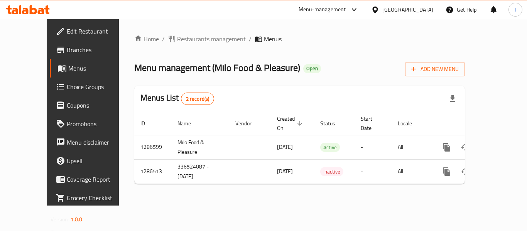 The width and height of the screenshot is (527, 231). Describe the element at coordinates (92, 87) in the screenshot. I see `a: Choice Groups` at that location.